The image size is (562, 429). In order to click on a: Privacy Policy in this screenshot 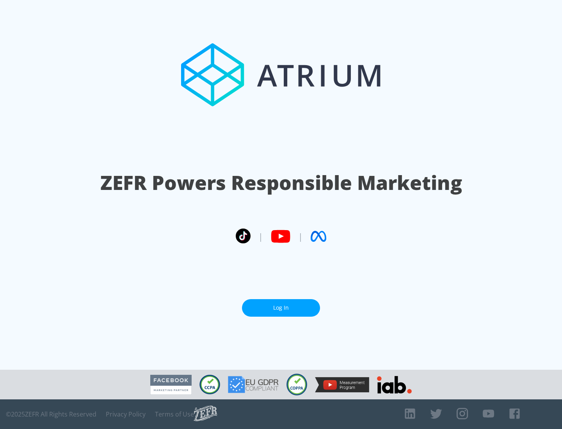, I will do `click(126, 414)`.